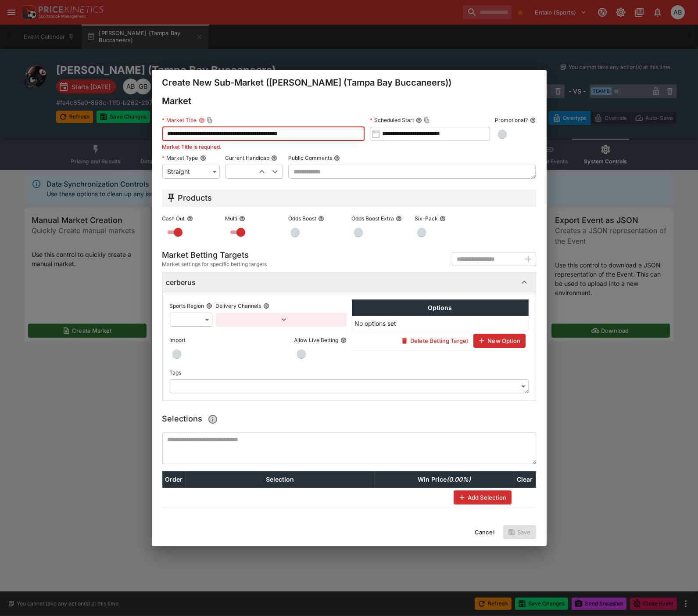 Image resolution: width=698 pixels, height=616 pixels. What do you see at coordinates (440, 324) in the screenshot?
I see `td: No options set` at bounding box center [440, 324].